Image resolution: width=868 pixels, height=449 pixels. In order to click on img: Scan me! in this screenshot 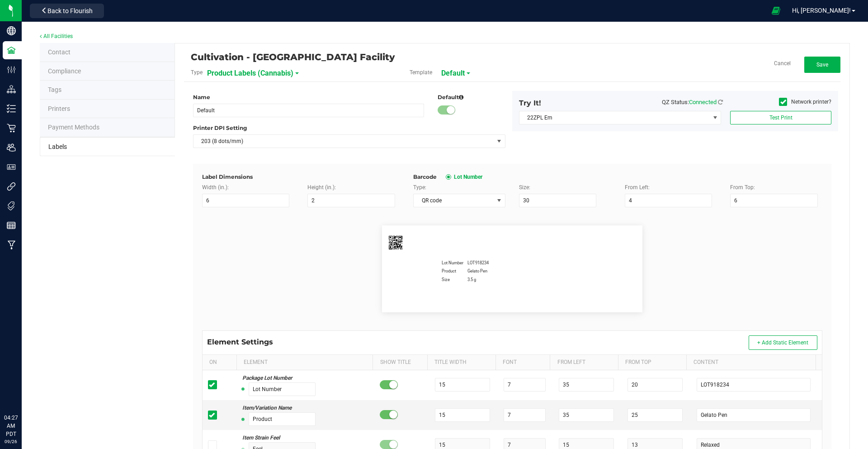, I will do `click(396, 243)`.